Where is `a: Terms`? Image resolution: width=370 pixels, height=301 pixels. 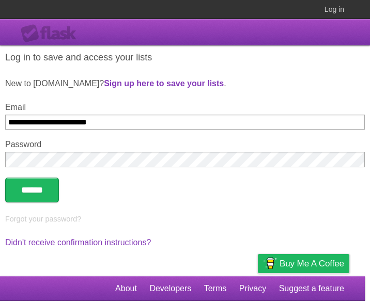 a: Terms is located at coordinates (215, 289).